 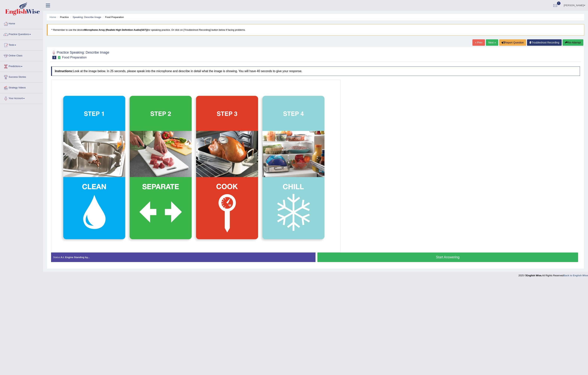 What do you see at coordinates (116, 30) in the screenshot?
I see `b: Microphone Array (Realtek High Definition Audio(SST))` at bounding box center [116, 30].